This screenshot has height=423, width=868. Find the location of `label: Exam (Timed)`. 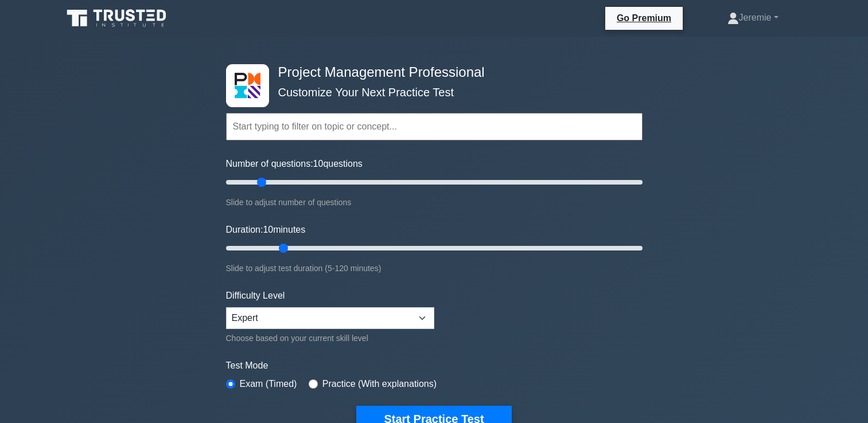

label: Exam (Timed) is located at coordinates (268, 384).